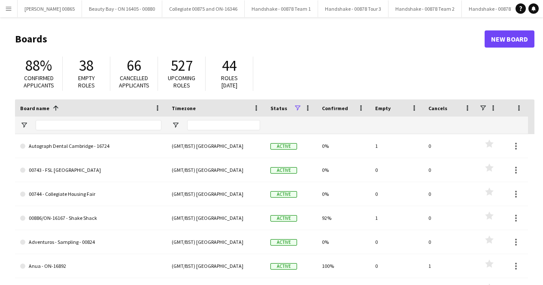 The image size is (543, 285). I want to click on span: Board name, so click(35, 108).